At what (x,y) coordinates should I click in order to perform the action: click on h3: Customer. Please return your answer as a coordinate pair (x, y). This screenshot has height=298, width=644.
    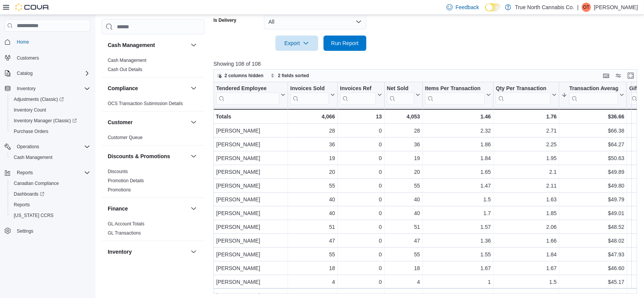
    Looking at the image, I should click on (120, 123).